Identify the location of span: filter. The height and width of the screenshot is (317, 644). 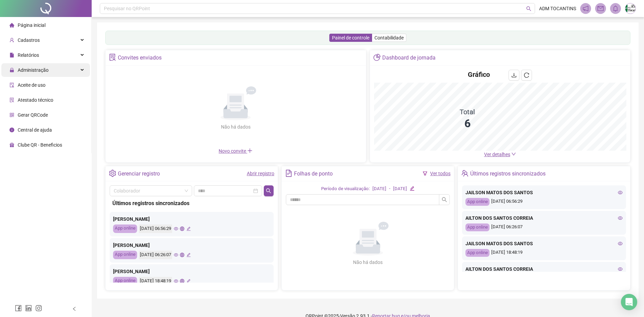
(425, 173).